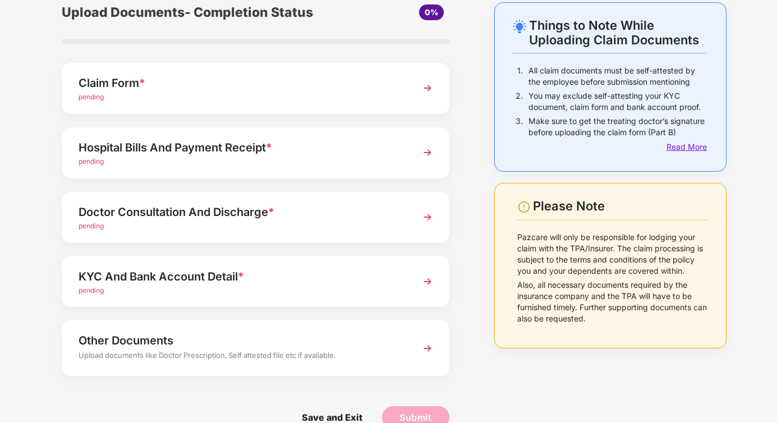 The image size is (777, 423). What do you see at coordinates (519, 102) in the screenshot?
I see `p: 2.` at bounding box center [519, 102].